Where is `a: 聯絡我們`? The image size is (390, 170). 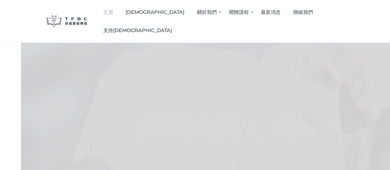 a: 聯絡我們 is located at coordinates (302, 12).